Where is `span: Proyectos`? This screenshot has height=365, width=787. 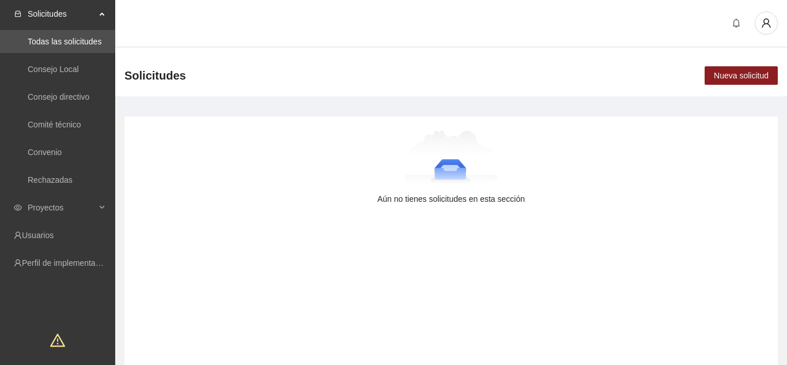 span: Proyectos is located at coordinates (62, 207).